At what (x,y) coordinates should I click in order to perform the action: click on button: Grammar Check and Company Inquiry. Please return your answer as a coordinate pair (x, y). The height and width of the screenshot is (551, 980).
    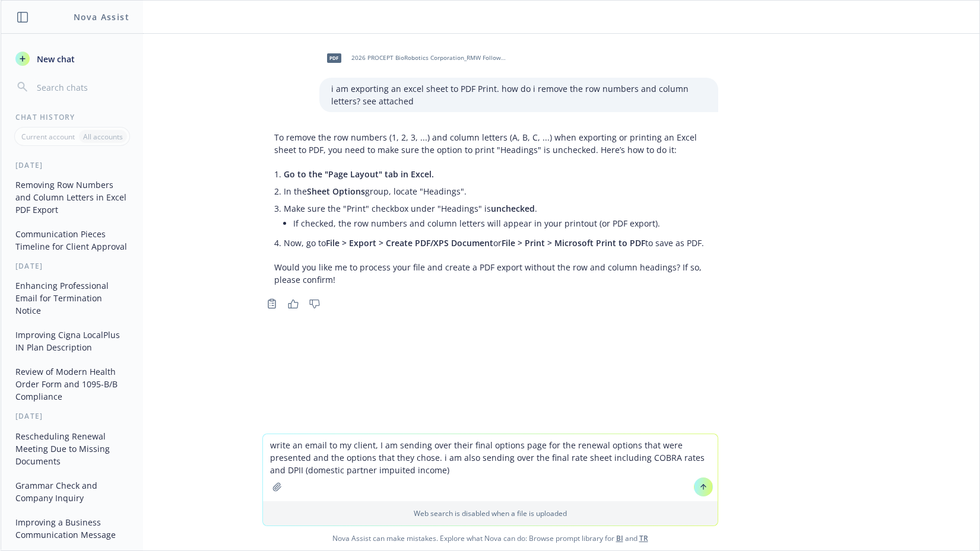
    Looking at the image, I should click on (72, 492).